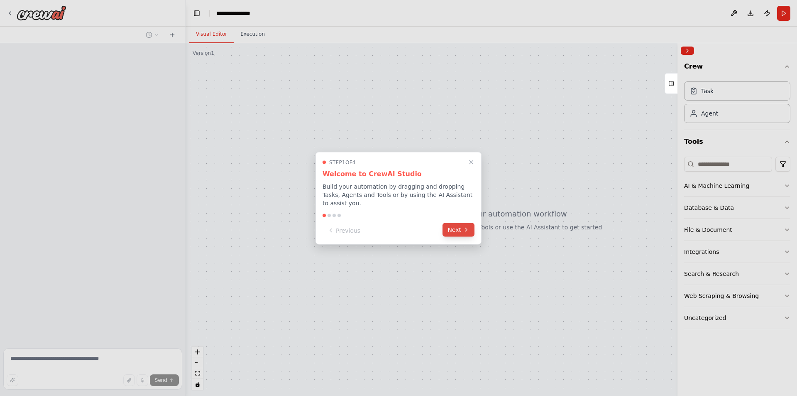 This screenshot has width=797, height=396. What do you see at coordinates (399, 194) in the screenshot?
I see `p: Build your automation by dragging and dropping Tasks, Agents and Tools or by using the AI Assista...` at bounding box center [399, 194].